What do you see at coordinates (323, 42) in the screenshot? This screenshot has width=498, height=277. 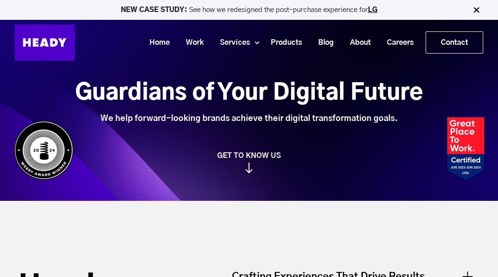 I see `a: Blog` at bounding box center [323, 42].